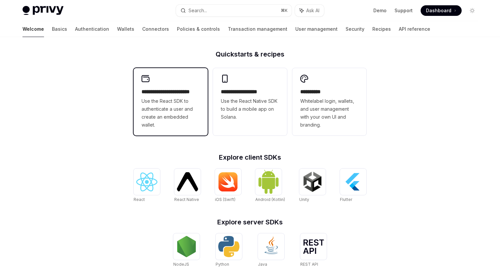  I want to click on span: iOS (Swift), so click(225, 199).